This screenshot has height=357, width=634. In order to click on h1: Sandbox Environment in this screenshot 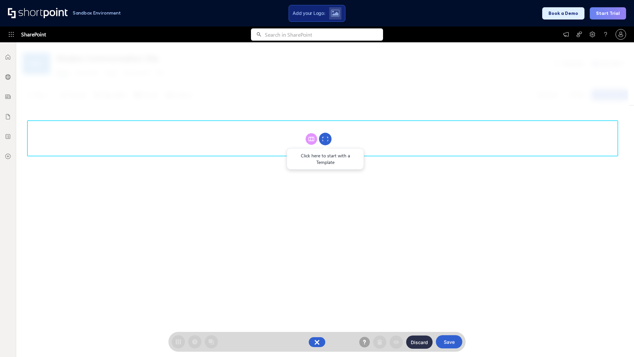, I will do `click(97, 13)`.